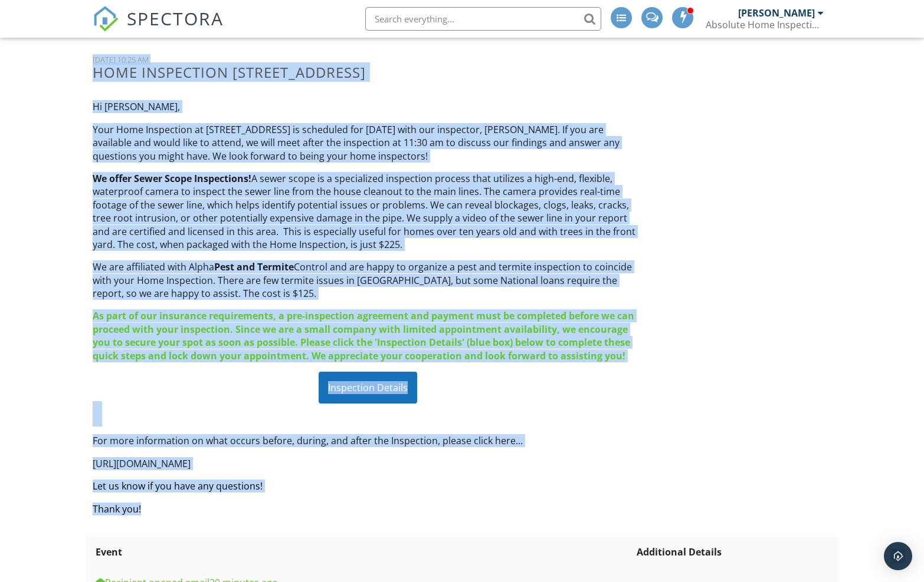 The width and height of the screenshot is (924, 582). I want to click on strong: Pest and Termite, so click(254, 267).